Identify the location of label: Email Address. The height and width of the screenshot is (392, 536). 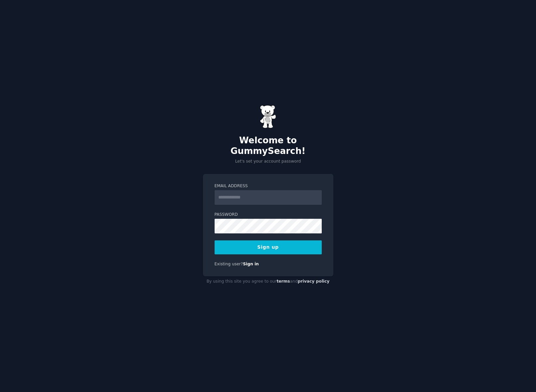
(268, 186).